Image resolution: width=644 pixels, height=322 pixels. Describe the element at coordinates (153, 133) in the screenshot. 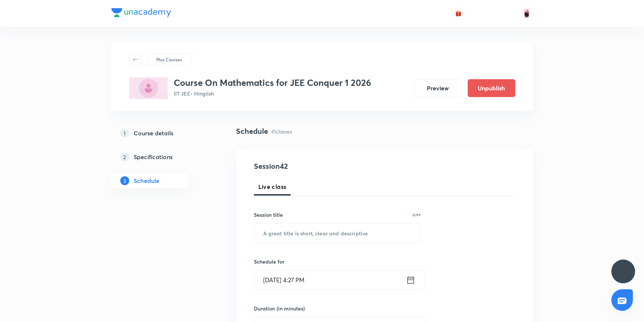

I see `h5: Course details` at that location.